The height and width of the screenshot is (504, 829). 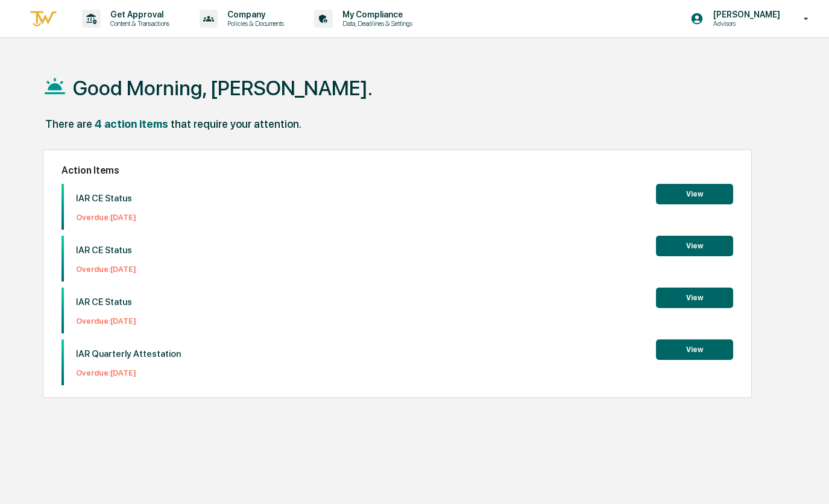 I want to click on div: 4 action items, so click(x=132, y=124).